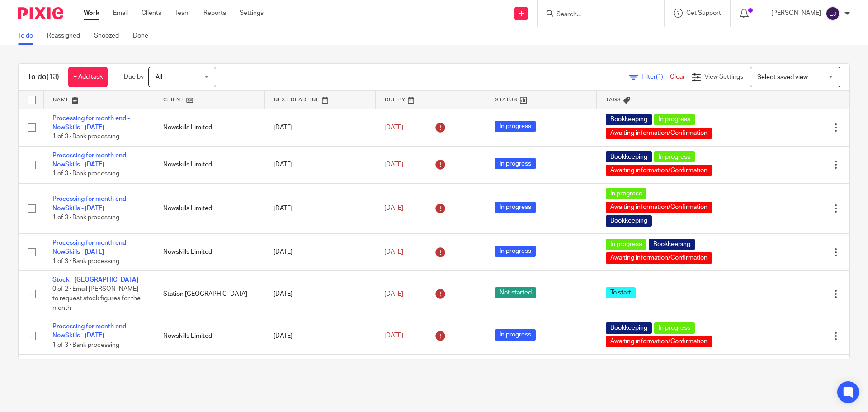 The image size is (868, 412). What do you see at coordinates (43, 77) in the screenshot?
I see `h1: To do` at bounding box center [43, 77].